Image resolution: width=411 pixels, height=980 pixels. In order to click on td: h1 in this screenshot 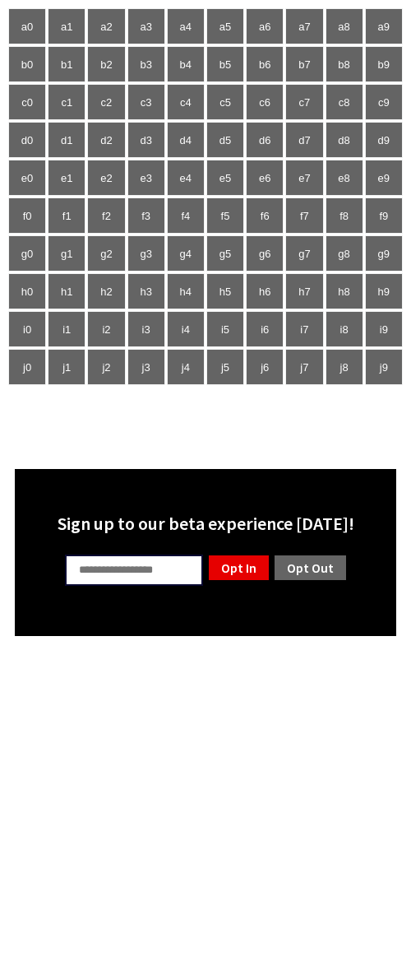, I will do `click(66, 292)`.